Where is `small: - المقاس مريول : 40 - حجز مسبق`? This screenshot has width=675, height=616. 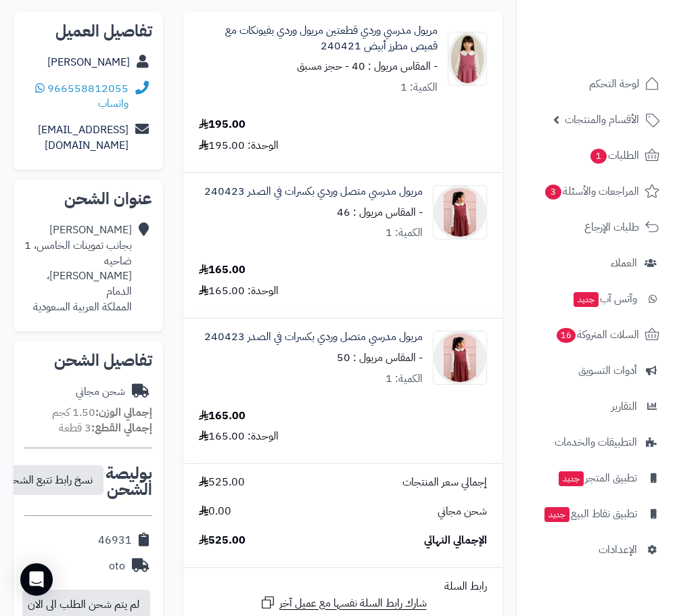
small: - المقاس مريول : 40 - حجز مسبق is located at coordinates (367, 66).